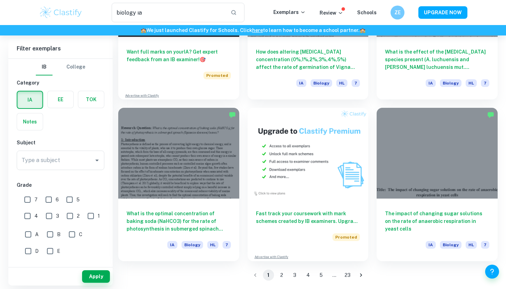 Image resolution: width=506 pixels, height=289 pixels. What do you see at coordinates (168, 13) in the screenshot?
I see `input: Search for any exemplars...` at bounding box center [168, 13].